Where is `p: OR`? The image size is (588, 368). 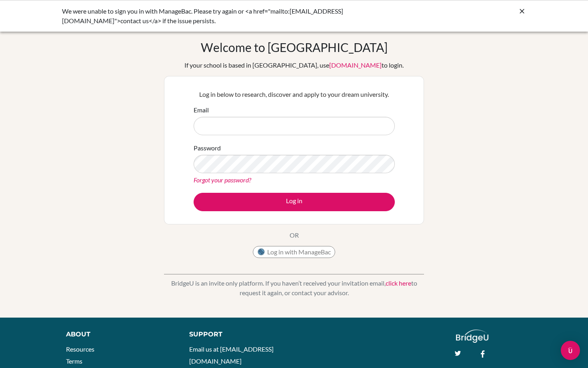 p: OR is located at coordinates (294, 235).